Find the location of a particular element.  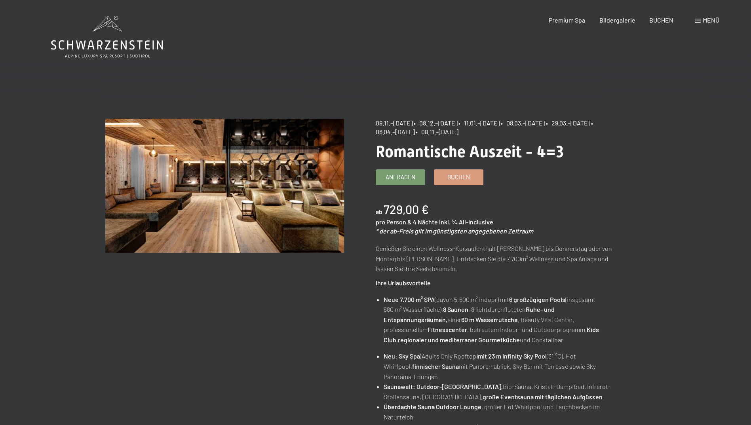

li: , großer Hot Whirlpool und Tauchbecken im Naturteich is located at coordinates (499, 412).